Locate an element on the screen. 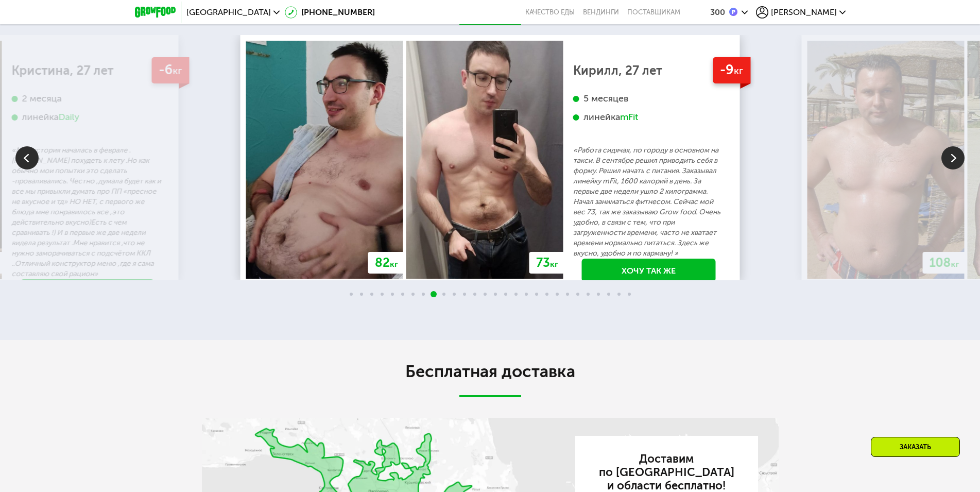 The height and width of the screenshot is (492, 980). div: 5 месяцев is located at coordinates (648, 98).